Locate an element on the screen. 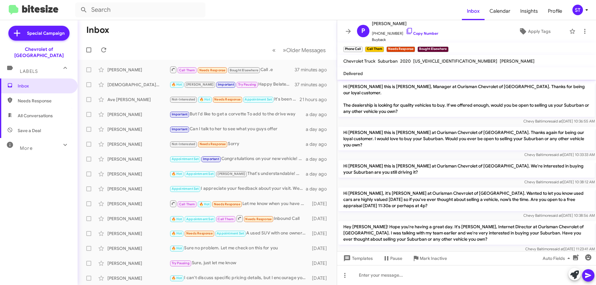 The image size is (596, 285). div: Call .e is located at coordinates (232, 70).